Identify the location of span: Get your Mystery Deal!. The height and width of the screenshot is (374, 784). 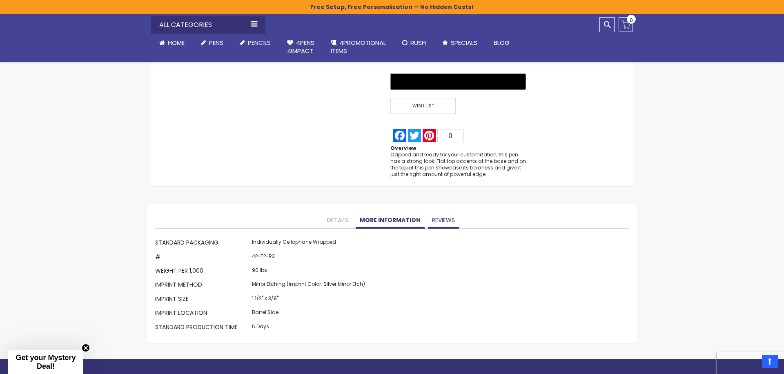
(45, 362).